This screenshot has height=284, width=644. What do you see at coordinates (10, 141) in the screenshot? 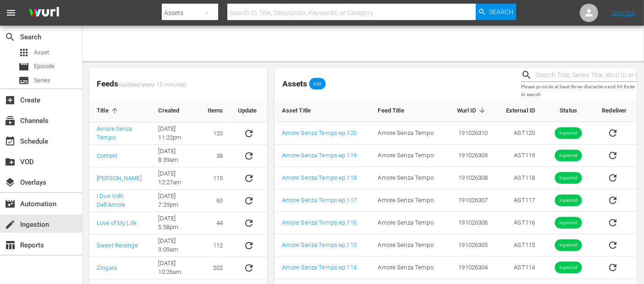
I see `span: Schedule` at bounding box center [10, 141].